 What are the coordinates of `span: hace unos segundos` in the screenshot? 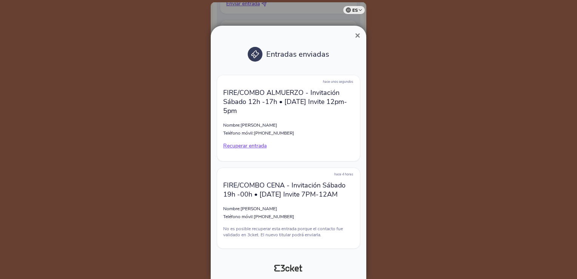 It's located at (338, 82).